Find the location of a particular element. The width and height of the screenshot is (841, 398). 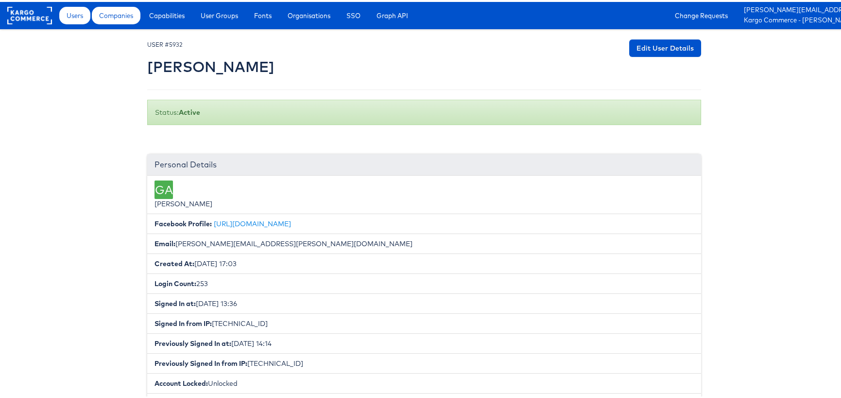

a: Users is located at coordinates (75, 14).